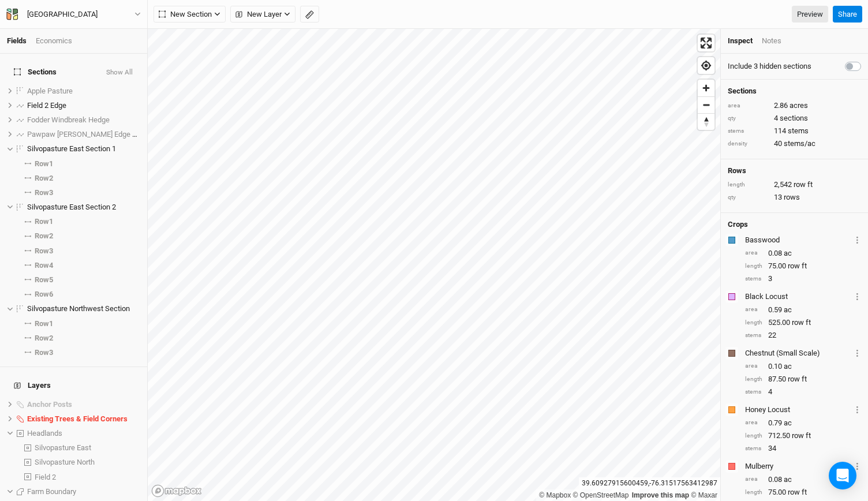 The height and width of the screenshot is (501, 868). Describe the element at coordinates (706, 43) in the screenshot. I see `button: Enter fullscreen` at that location.